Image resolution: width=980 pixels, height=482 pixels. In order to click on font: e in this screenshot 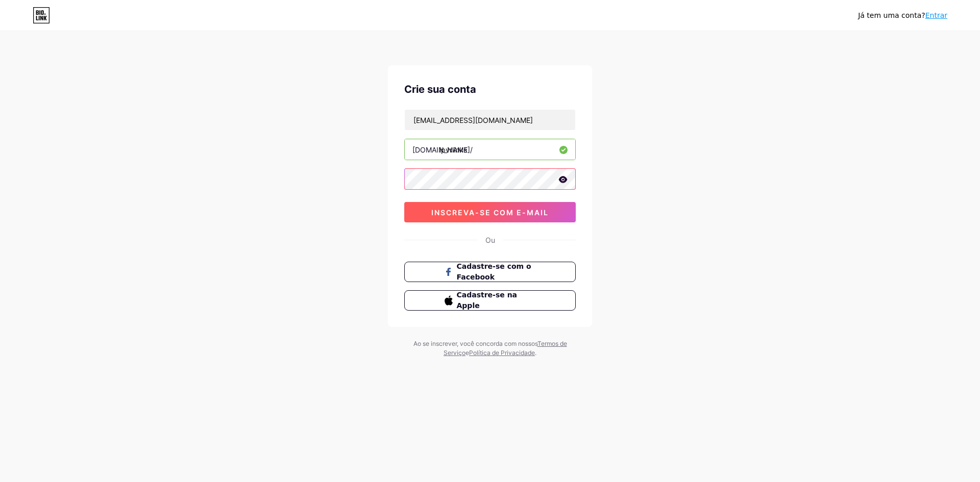, I will do `click(467, 352)`.